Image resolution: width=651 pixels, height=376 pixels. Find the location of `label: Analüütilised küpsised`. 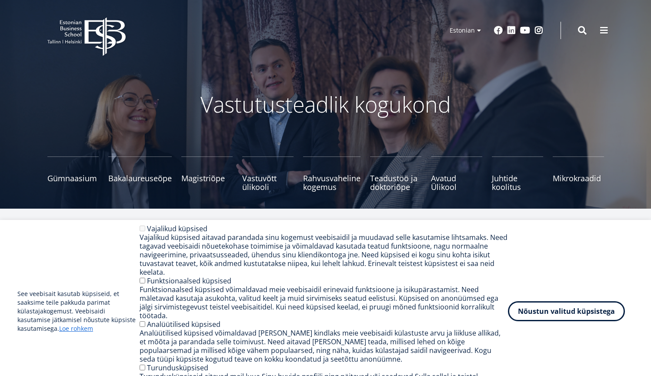

label: Analüütilised küpsised is located at coordinates (184, 325).